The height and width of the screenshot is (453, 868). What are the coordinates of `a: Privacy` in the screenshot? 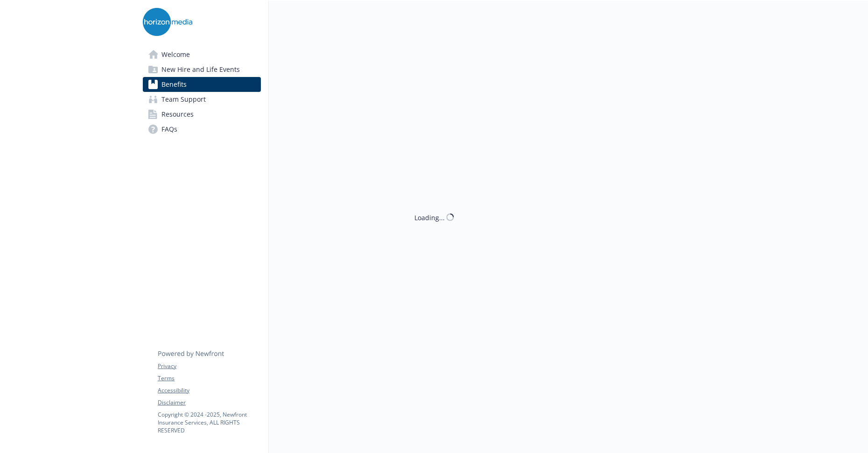 It's located at (209, 366).